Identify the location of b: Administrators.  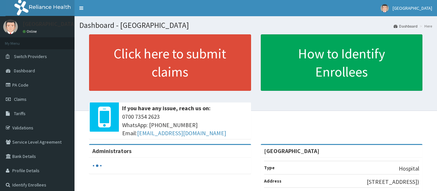
(112, 151).